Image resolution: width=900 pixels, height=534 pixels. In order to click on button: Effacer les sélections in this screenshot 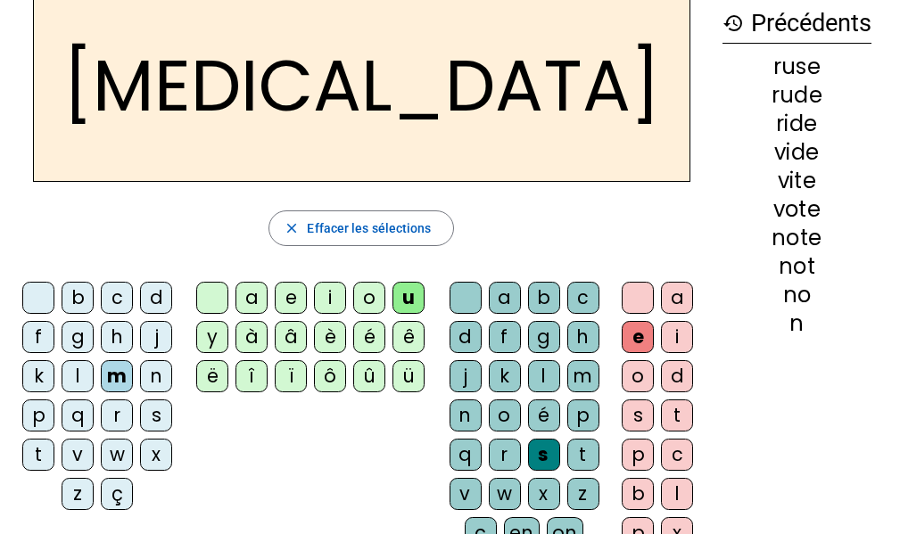, I will do `click(360, 228)`.